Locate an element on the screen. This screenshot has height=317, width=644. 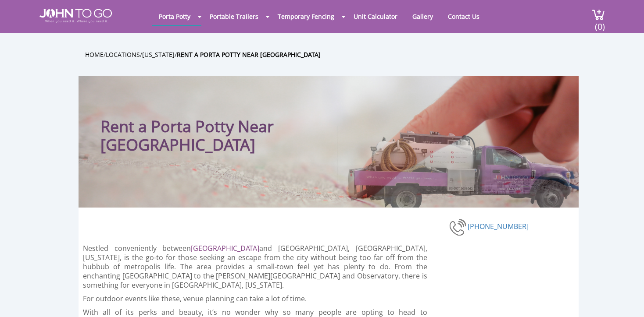
p: For outdoor events like these, venue planning can take a lot of time. is located at coordinates (255, 299).